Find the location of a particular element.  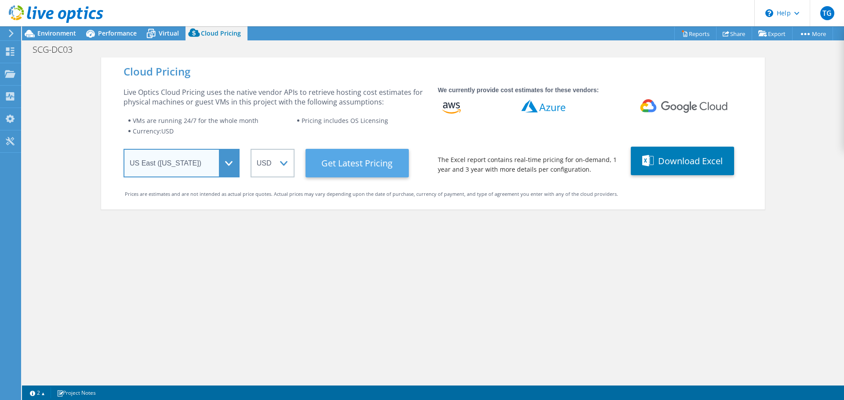

span: VMs are running 24/7 for the whole month is located at coordinates (196, 120).